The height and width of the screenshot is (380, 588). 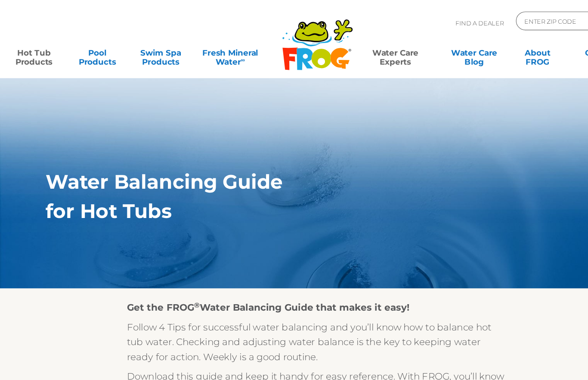 What do you see at coordinates (439, 49) in the screenshot?
I see `a: Water CareBlog` at bounding box center [439, 49].